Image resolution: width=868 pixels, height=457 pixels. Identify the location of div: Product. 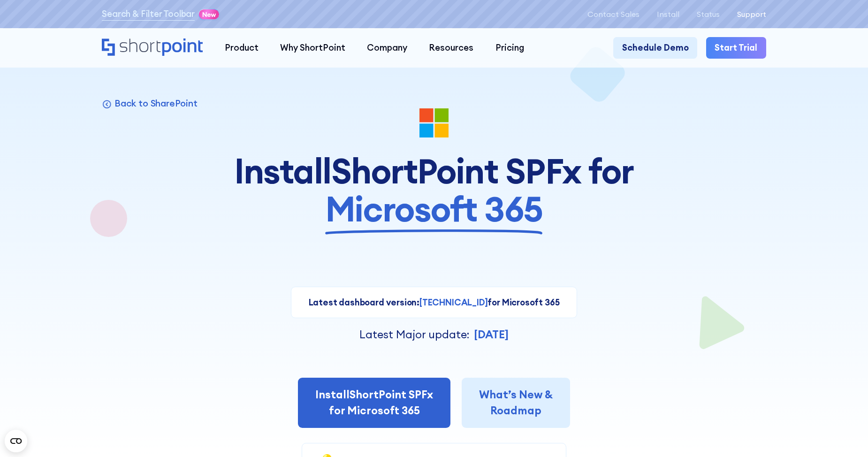
(242, 48).